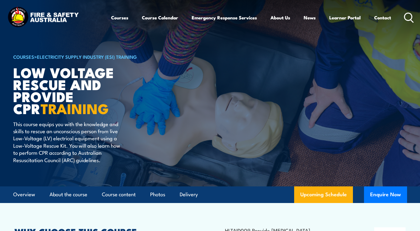 The height and width of the screenshot is (231, 420). Describe the element at coordinates (385, 195) in the screenshot. I see `button: Enquire Now` at that location.